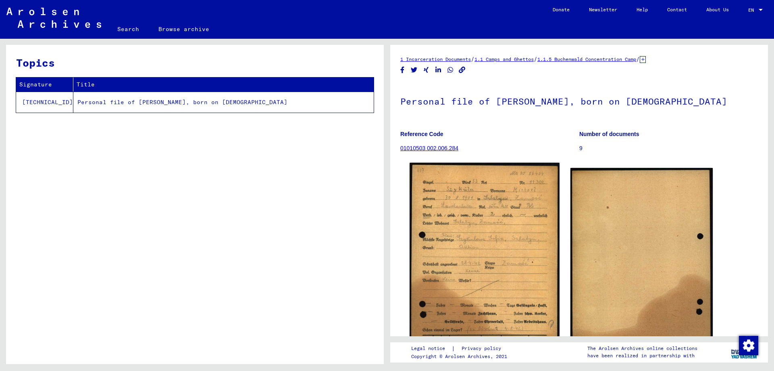 The height and width of the screenshot is (371, 774). I want to click on button: Share on Twitter, so click(414, 70).